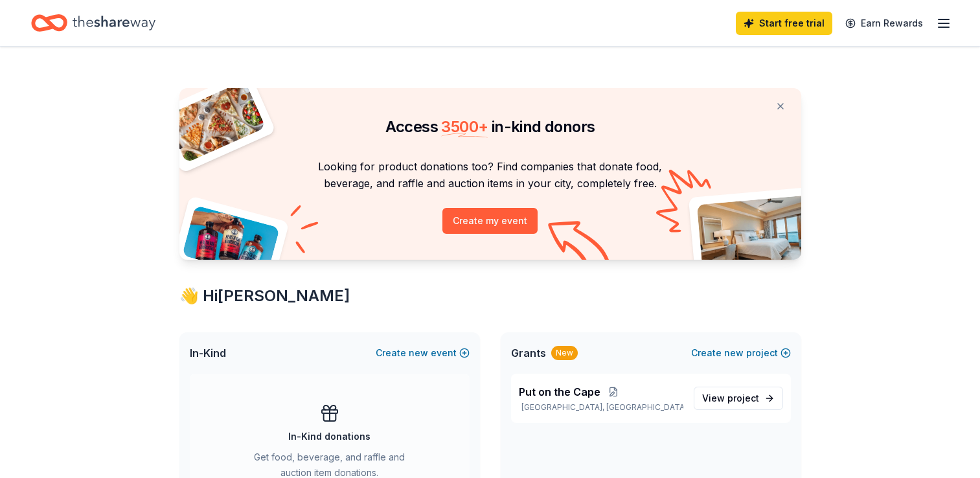 This screenshot has height=478, width=980. What do you see at coordinates (490, 221) in the screenshot?
I see `button: Create my event` at bounding box center [490, 221].